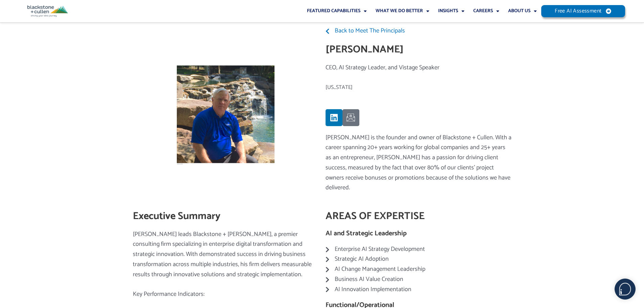 The width and height of the screenshot is (644, 308). What do you see at coordinates (361, 260) in the screenshot?
I see `span: Strategic AI Adoption` at bounding box center [361, 260].